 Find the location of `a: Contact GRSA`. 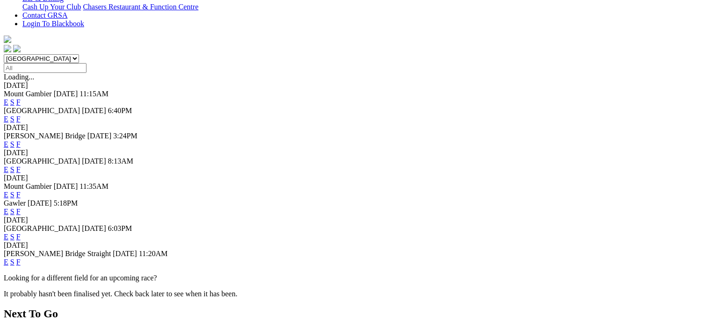

a: Contact GRSA is located at coordinates (45, 15).